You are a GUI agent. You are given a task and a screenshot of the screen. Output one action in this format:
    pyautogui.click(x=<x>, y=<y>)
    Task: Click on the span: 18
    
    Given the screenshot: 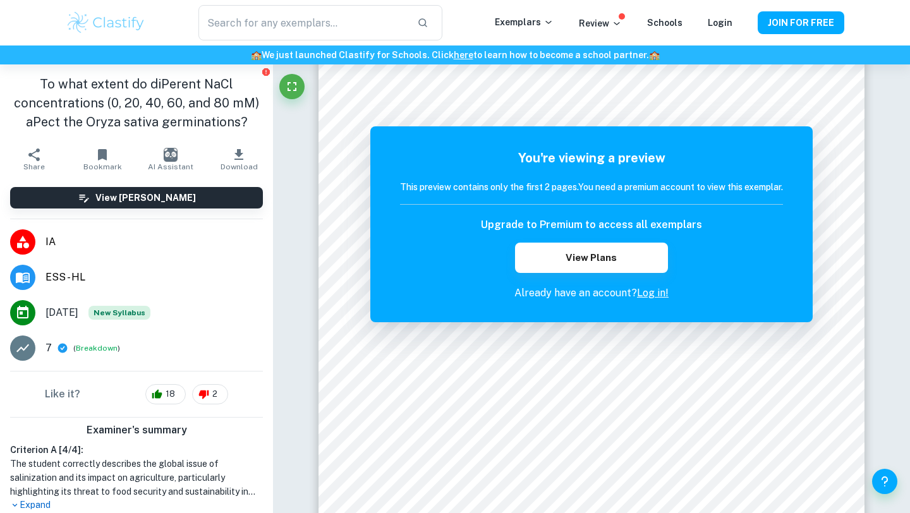 What is the action you would take?
    pyautogui.click(x=170, y=394)
    